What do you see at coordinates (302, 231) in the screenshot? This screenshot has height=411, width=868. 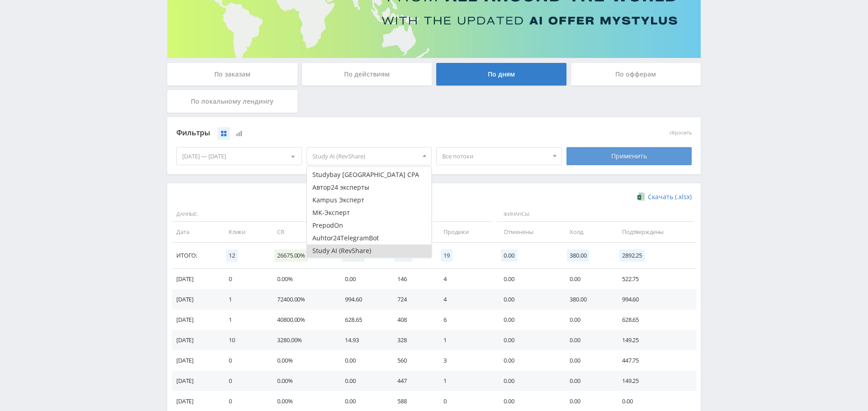 I see `td: CR` at bounding box center [302, 231].